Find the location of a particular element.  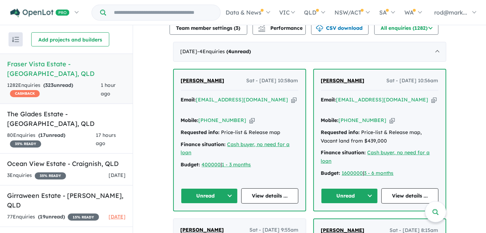

span: Performance is located at coordinates (281, 28).